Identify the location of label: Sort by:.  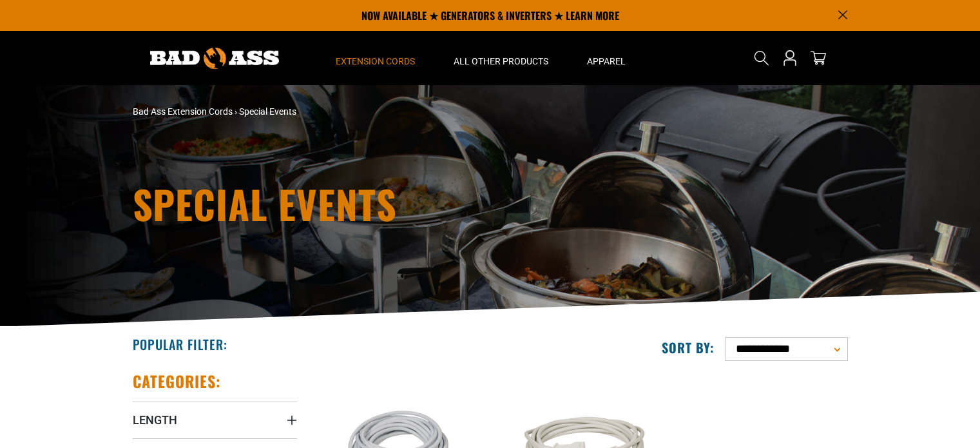
(688, 347).